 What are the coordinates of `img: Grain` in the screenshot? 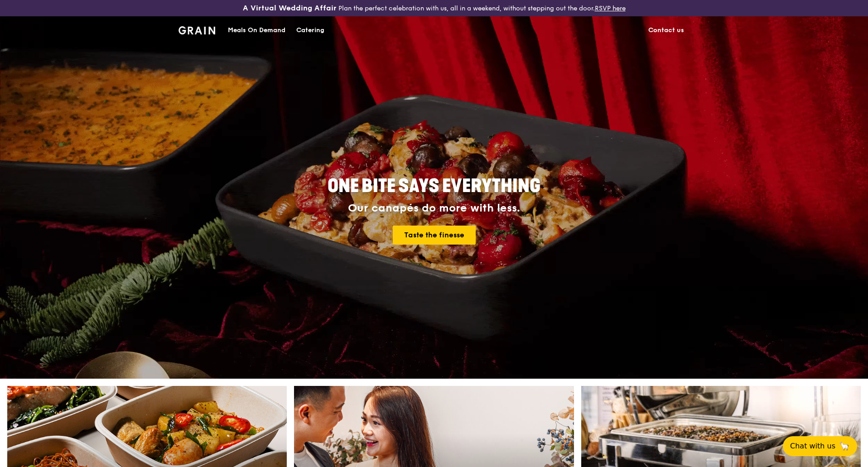 It's located at (196, 30).